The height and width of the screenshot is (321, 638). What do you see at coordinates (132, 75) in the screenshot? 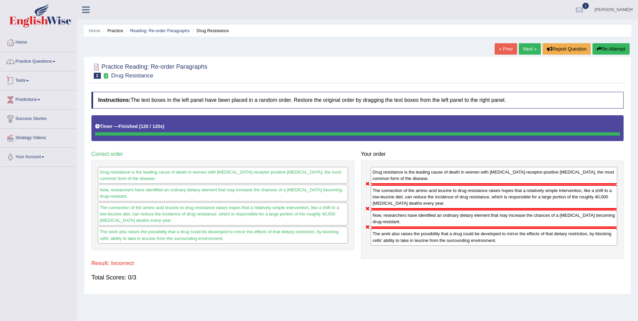
I see `small: Drug Resistance` at bounding box center [132, 75].